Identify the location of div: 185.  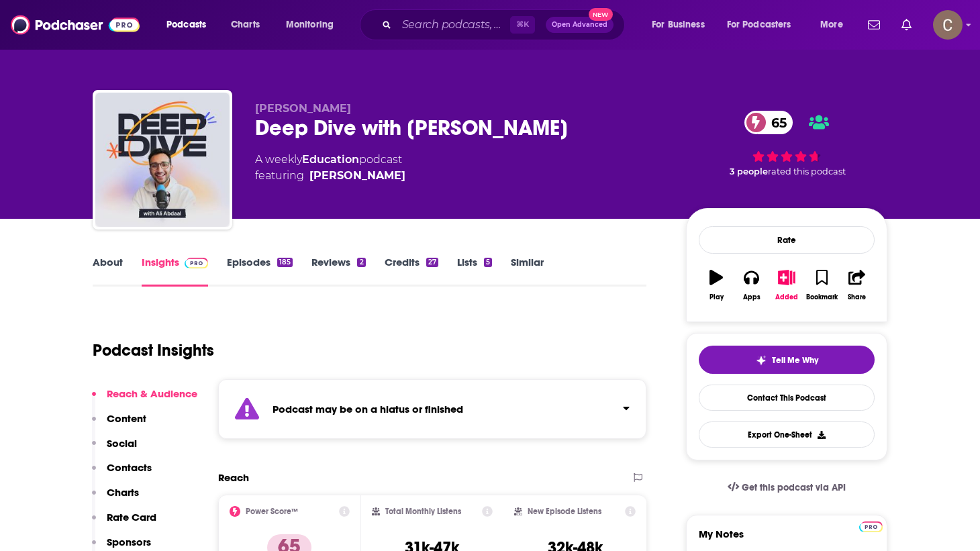
(285, 263).